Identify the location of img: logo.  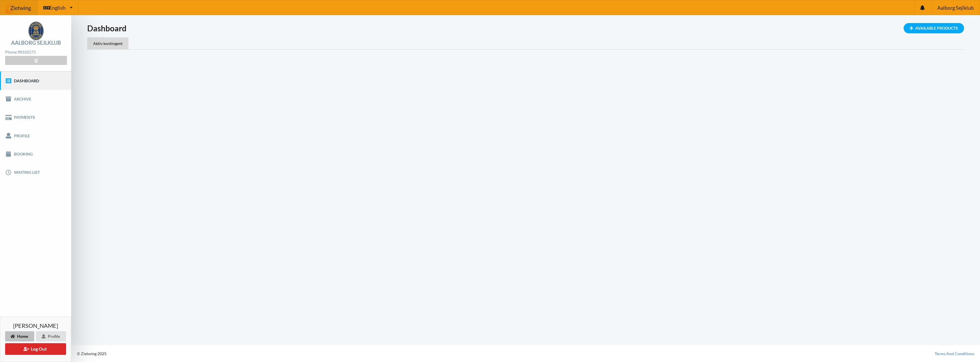
(36, 31).